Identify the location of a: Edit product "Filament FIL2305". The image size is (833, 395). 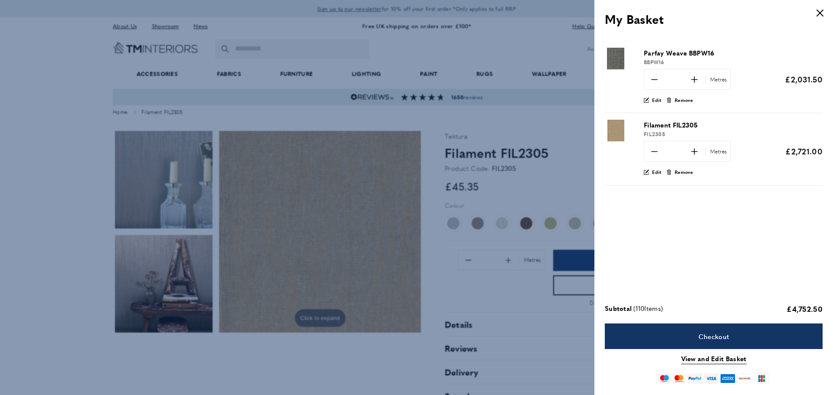
(652, 172).